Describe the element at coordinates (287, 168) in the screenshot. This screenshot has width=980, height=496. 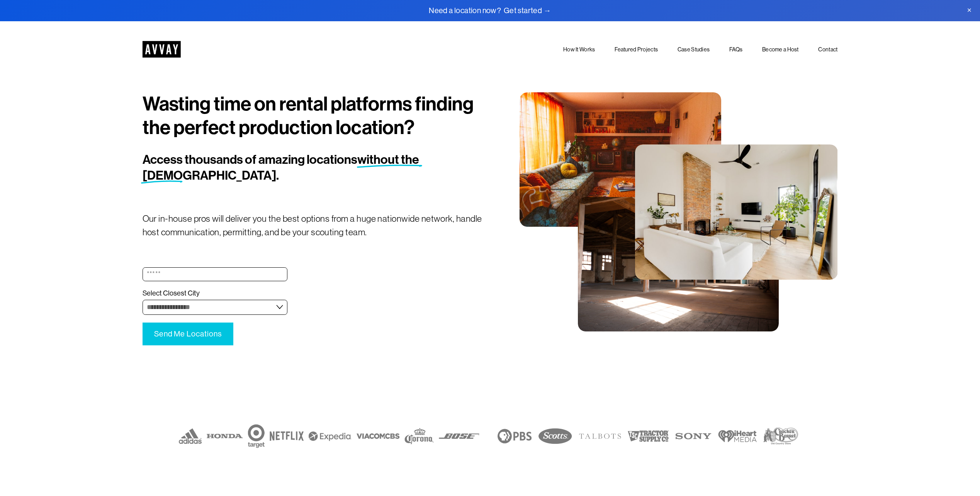
I see `h2: Access thousands of amazing locations` at that location.